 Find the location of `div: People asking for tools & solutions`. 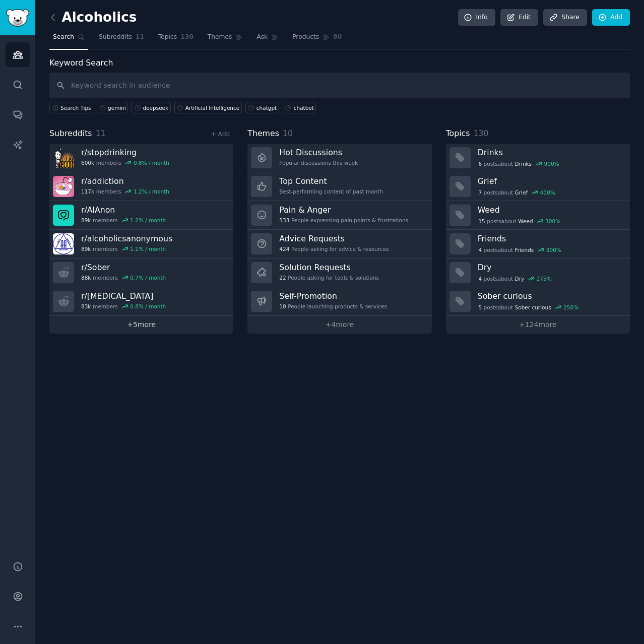

div: People asking for tools & solutions is located at coordinates (329, 277).